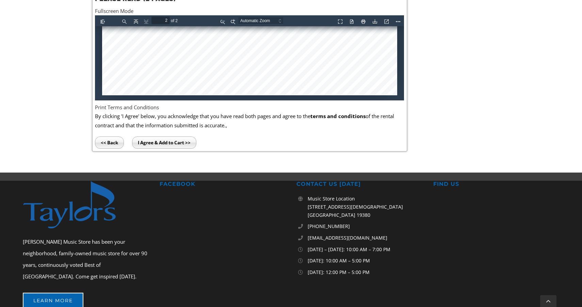  What do you see at coordinates (169, 5) in the screenshot?
I see `select: Zoom` at bounding box center [169, 5].